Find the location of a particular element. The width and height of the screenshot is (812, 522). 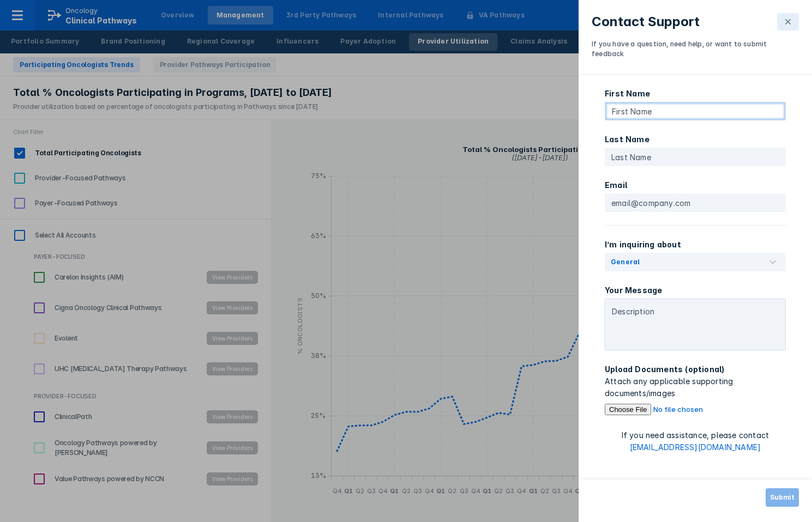

p: Upload Documents (optional) is located at coordinates (695, 369).